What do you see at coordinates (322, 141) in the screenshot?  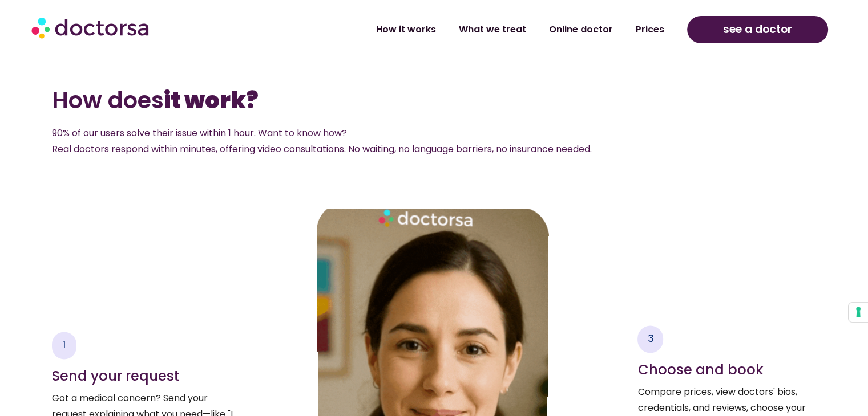 I see `span: 90% of our users solve their issue within 1 hour. Want to know how? Real doctors respond within m...` at bounding box center [322, 141].